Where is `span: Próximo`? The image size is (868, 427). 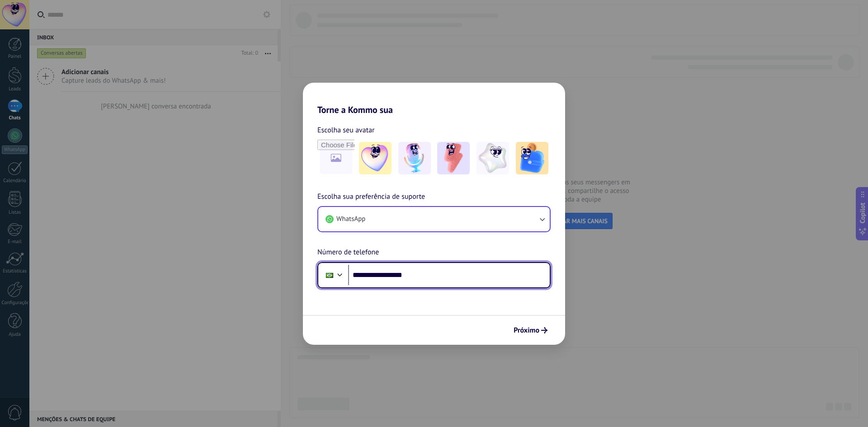 span: Próximo is located at coordinates (526, 330).